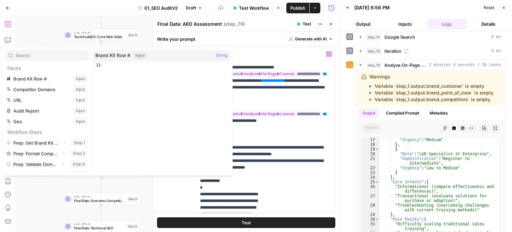  I want to click on span: Toggle code folding, rows 30 through 35, so click(377, 219).